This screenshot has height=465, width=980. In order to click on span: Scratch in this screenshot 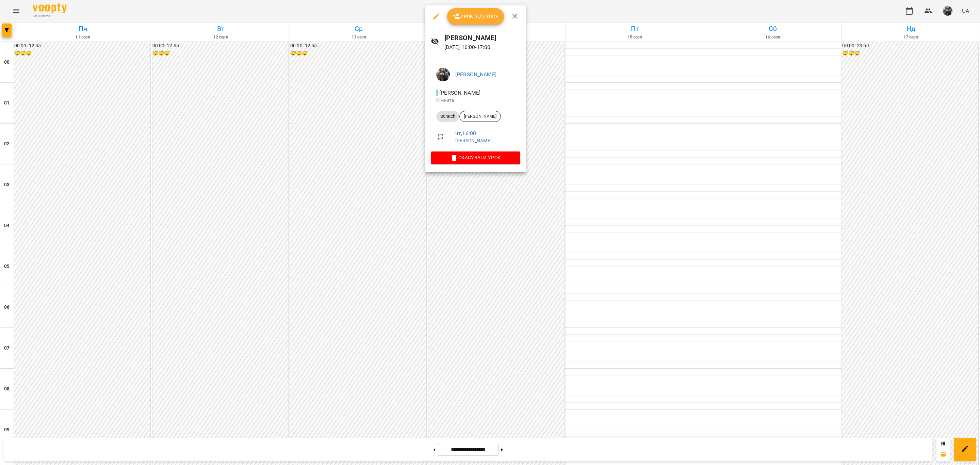, I will do `click(448, 117)`.